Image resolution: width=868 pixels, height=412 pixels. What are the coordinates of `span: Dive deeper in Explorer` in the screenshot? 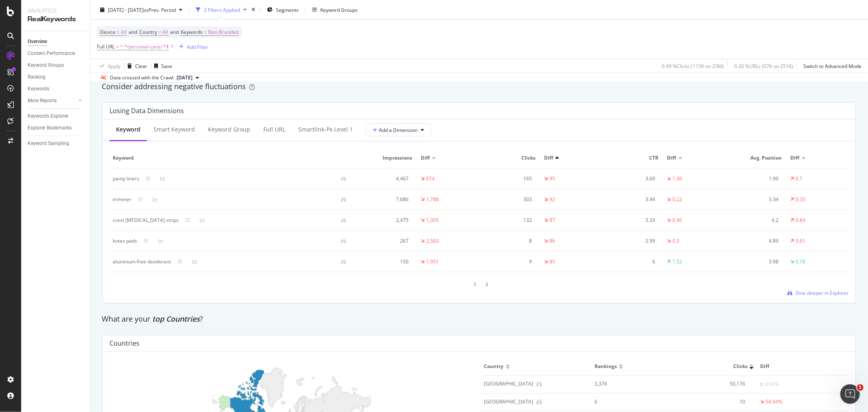 It's located at (822, 293).